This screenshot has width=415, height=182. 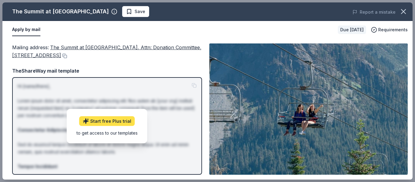 What do you see at coordinates (135, 12) in the screenshot?
I see `button: Save` at bounding box center [135, 12].